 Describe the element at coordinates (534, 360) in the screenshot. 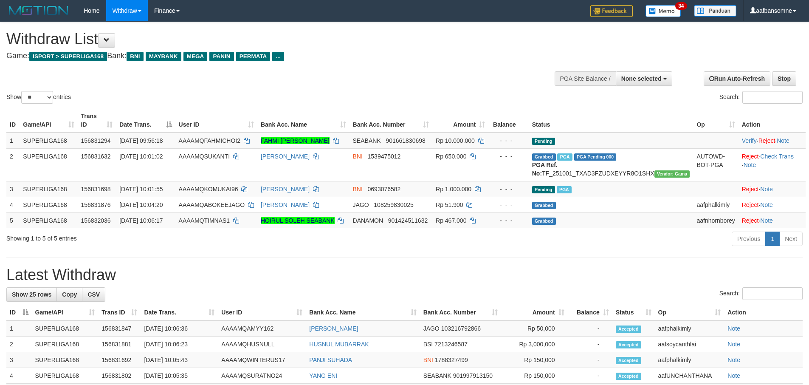

I see `td: Rp 150,000` at that location.